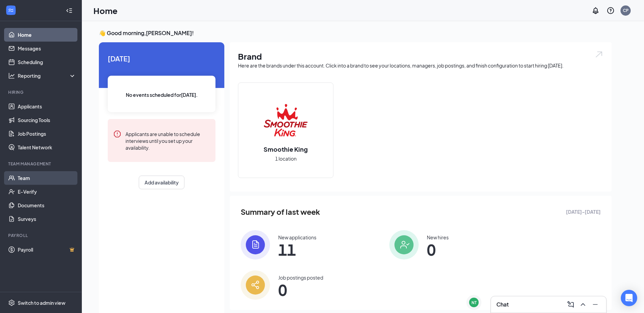 This screenshot has width=644, height=313. What do you see at coordinates (285, 159) in the screenshot?
I see `span: 1 location` at bounding box center [285, 159].